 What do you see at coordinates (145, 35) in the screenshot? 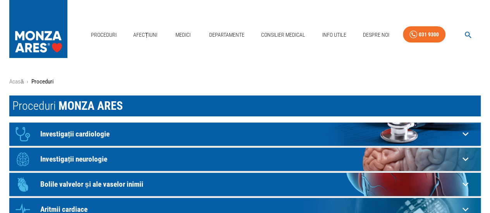
I see `a: Afecțiuni` at bounding box center [145, 35].